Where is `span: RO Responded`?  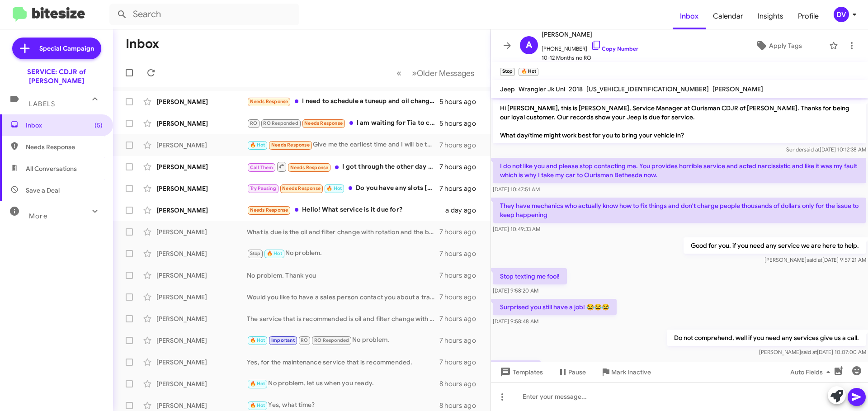 span: RO Responded is located at coordinates (280, 123).